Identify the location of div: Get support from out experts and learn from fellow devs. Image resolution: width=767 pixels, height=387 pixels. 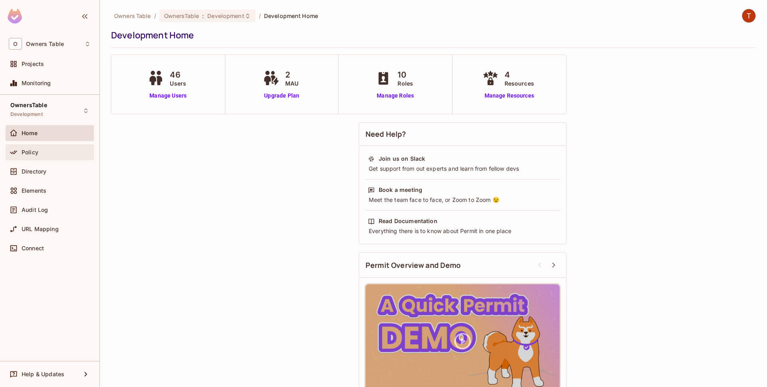
(463, 169).